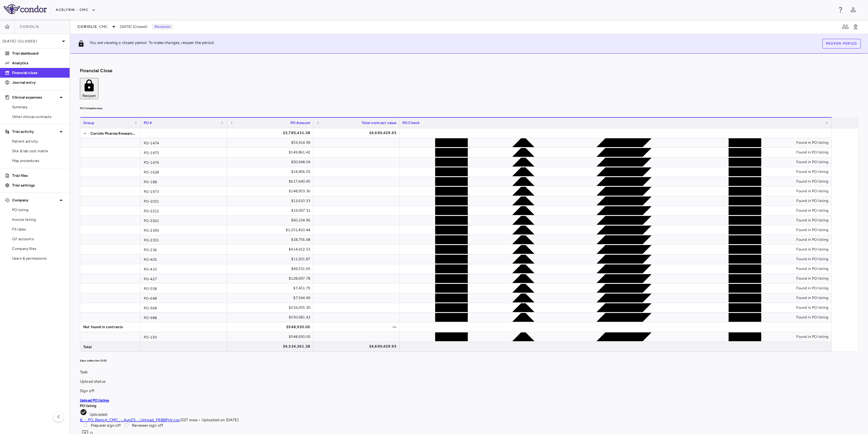 This screenshot has width=868, height=434. Describe the element at coordinates (184, 162) in the screenshot. I see `div: PO-1476` at that location.